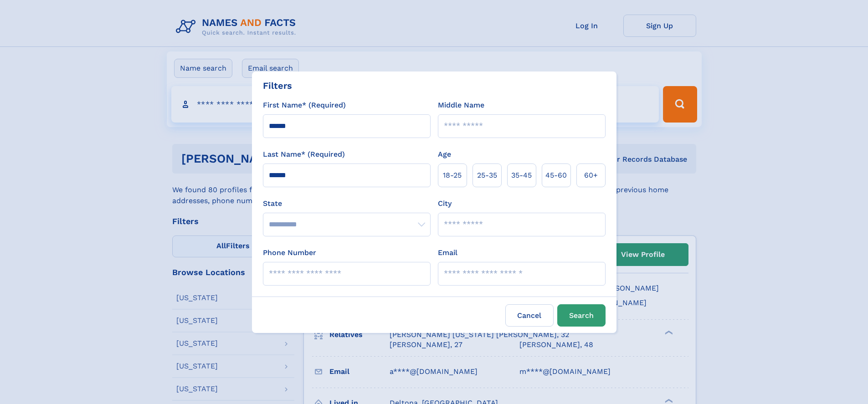 This screenshot has width=868, height=404. What do you see at coordinates (347, 203) in the screenshot?
I see `label: State` at bounding box center [347, 203].